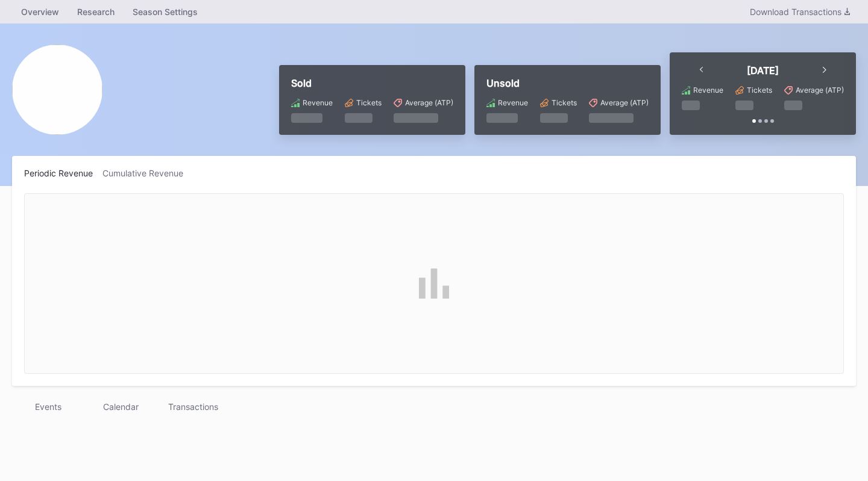 The width and height of the screenshot is (868, 481). I want to click on div: Research, so click(96, 11).